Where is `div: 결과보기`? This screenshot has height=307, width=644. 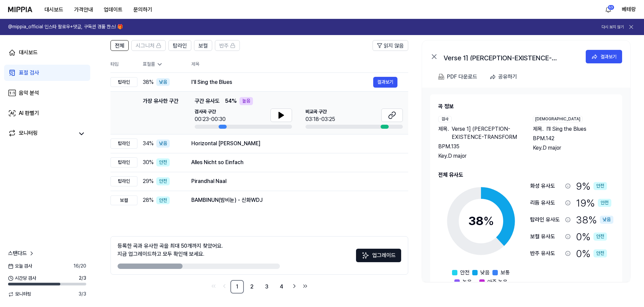
div: 결과보기 is located at coordinates (608, 57).